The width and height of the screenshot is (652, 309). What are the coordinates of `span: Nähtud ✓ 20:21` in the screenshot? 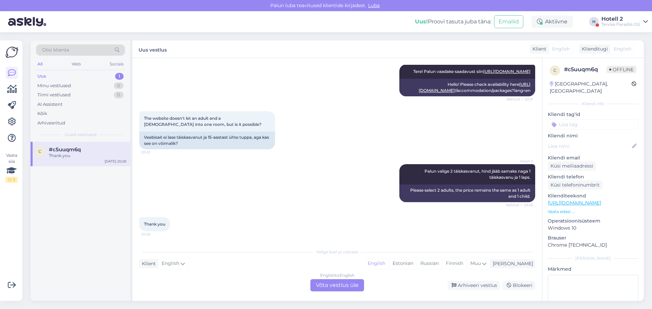 It's located at (520, 99).